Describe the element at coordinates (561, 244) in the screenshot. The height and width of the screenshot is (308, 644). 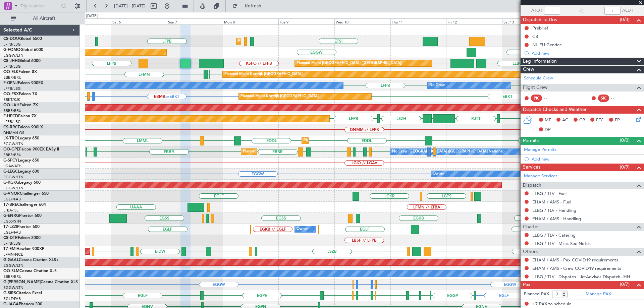
I see `a: LLBG / TLV - Misc. See Notes` at that location.